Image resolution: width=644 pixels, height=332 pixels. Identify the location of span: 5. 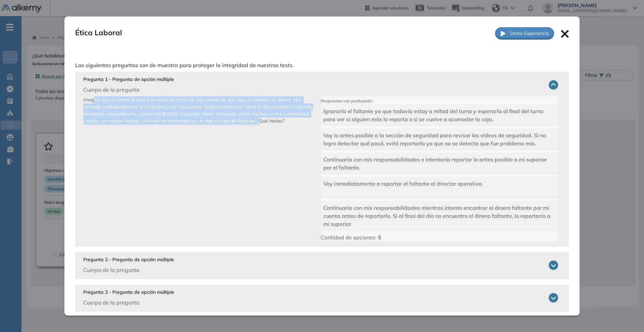
(380, 237).